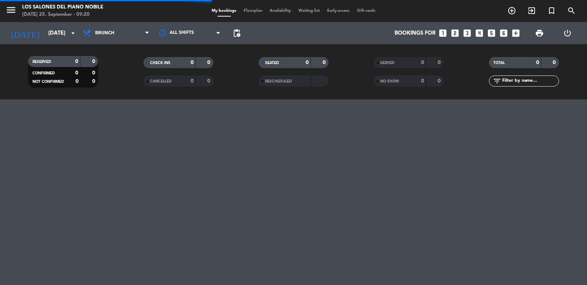  What do you see at coordinates (253, 11) in the screenshot?
I see `span: Floorplan` at bounding box center [253, 11].